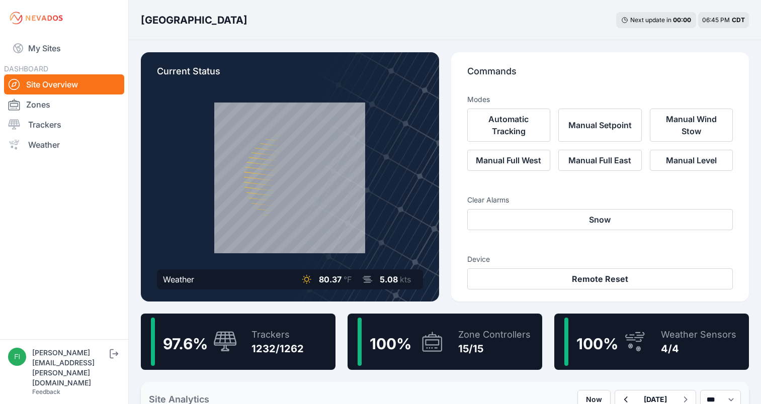  Describe the element at coordinates (682, 20) in the screenshot. I see `div: 00 : 00` at that location.